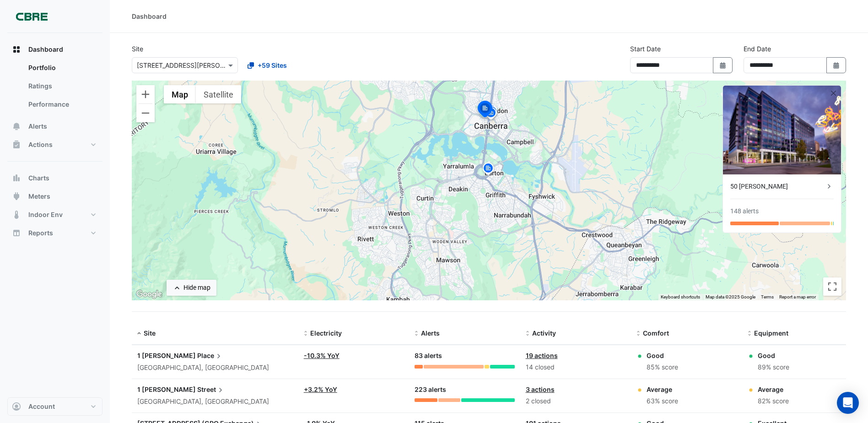 This screenshot has height=423, width=868. Describe the element at coordinates (62, 68) in the screenshot. I see `a: Portfolio` at that location.